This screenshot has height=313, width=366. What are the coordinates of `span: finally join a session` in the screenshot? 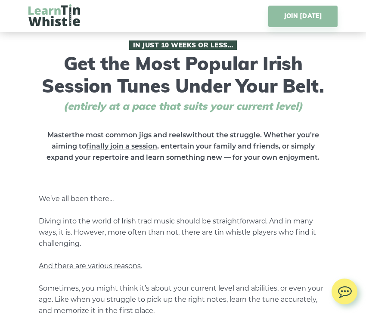 It's located at (121, 146).